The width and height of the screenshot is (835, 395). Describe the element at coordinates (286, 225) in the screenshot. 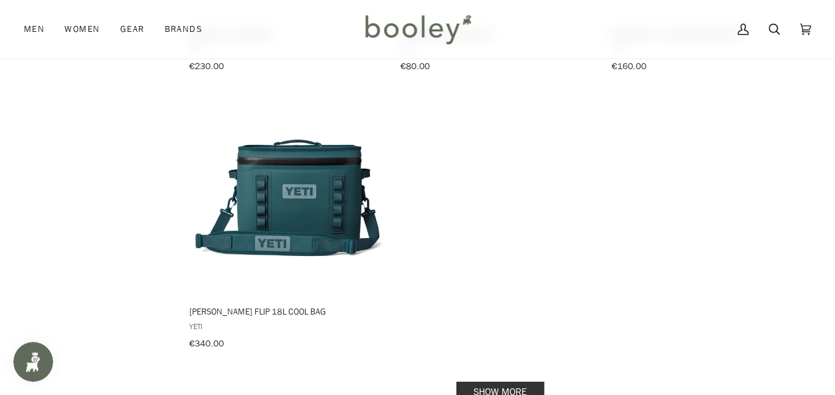

I see `a: Hopper Flip 18L Cool Bag` at that location.